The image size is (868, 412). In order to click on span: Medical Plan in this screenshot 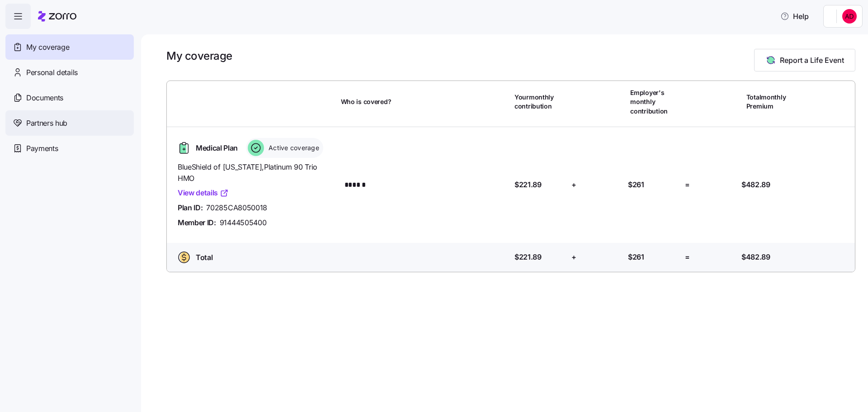, I will do `click(216, 148)`.